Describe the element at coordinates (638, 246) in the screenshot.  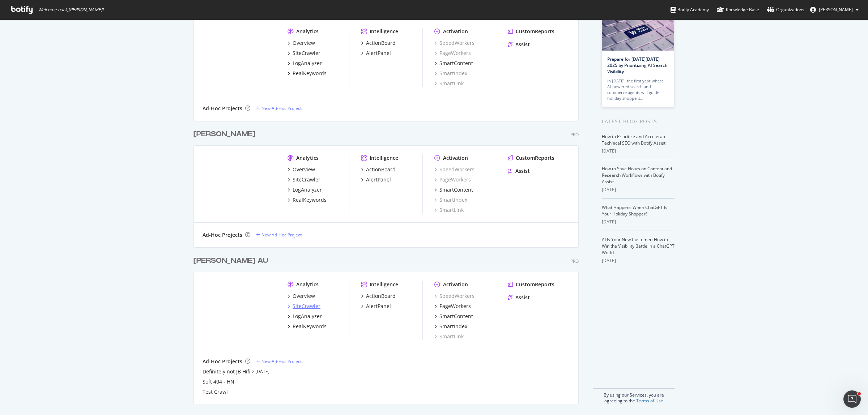
I see `a: AI Is Your New Customer: How to Win the Visibility Battle in a ChatGPT World` at that location.